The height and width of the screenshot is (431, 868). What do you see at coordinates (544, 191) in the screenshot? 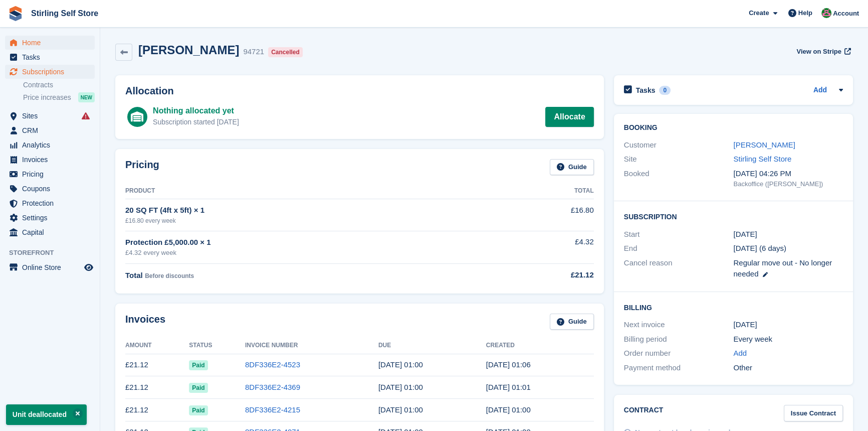
I see `th: Total` at bounding box center [544, 191].